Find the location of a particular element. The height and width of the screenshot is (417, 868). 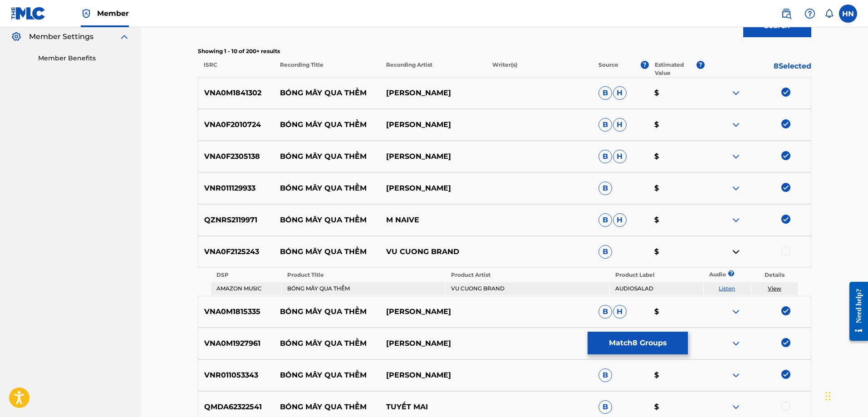

span: Member Settings is located at coordinates (62, 37).